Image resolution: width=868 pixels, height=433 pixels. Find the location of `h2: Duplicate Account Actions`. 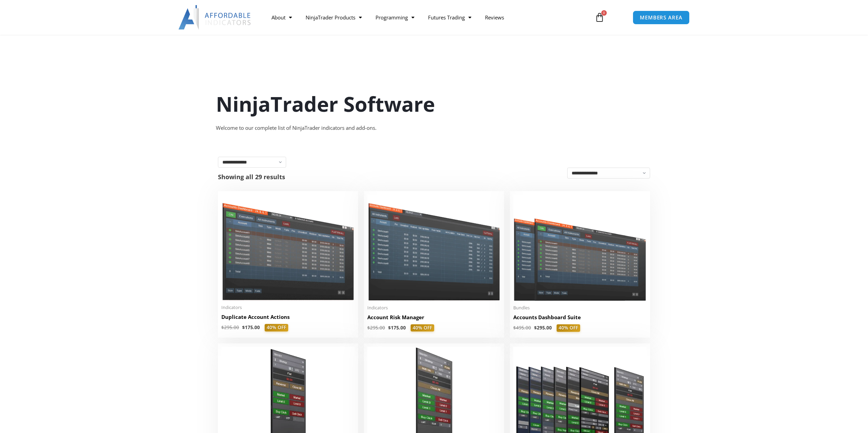

h2: Duplicate Account Actions is located at coordinates (287, 317).